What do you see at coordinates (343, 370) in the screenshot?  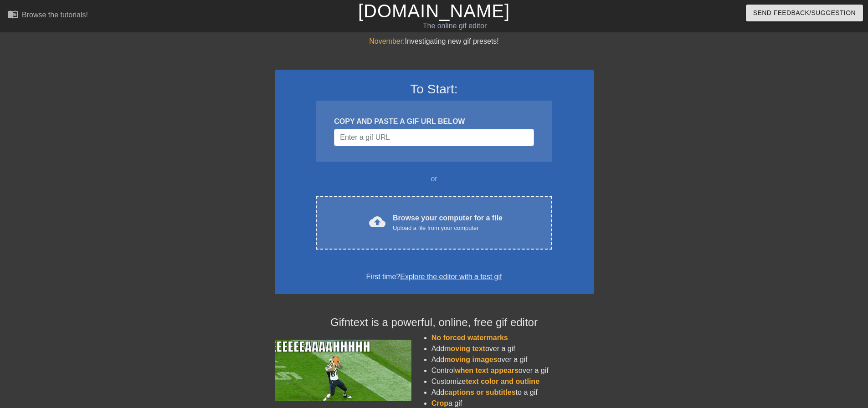 I see `img: football_small.gif` at bounding box center [343, 370].